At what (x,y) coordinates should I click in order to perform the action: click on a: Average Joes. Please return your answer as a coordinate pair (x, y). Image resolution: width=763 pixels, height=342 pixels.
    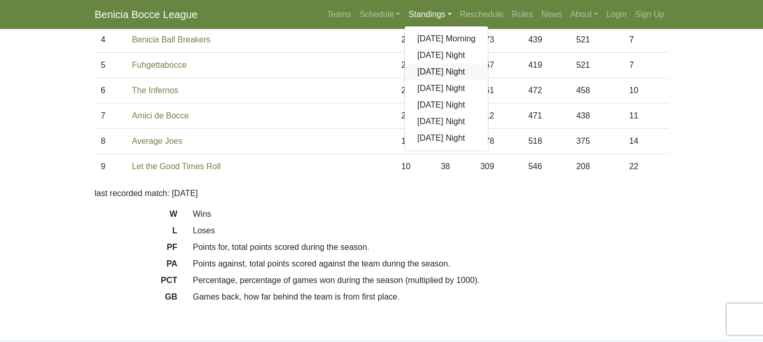
    Looking at the image, I should click on (157, 141).